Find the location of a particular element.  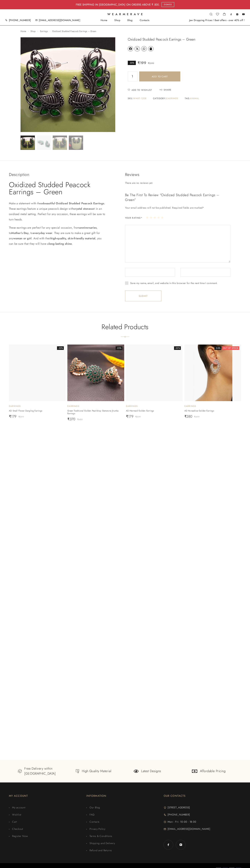

a: Privacy Policy is located at coordinates (125, 829).